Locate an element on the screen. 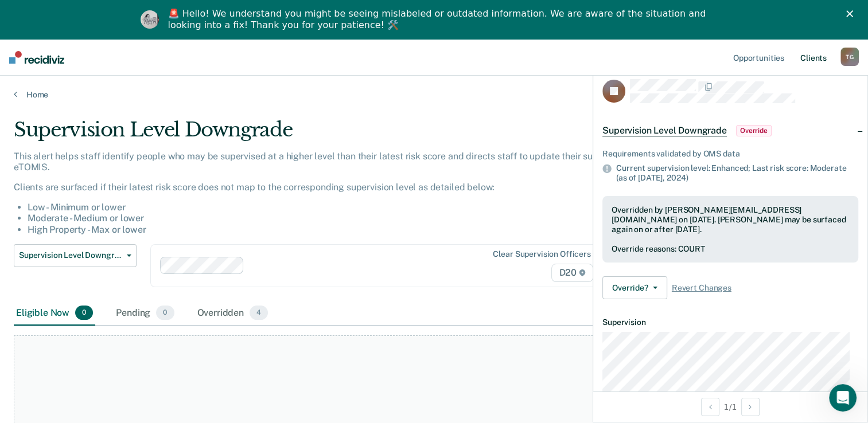 This screenshot has height=423, width=868. span: D20 is located at coordinates (572, 273).